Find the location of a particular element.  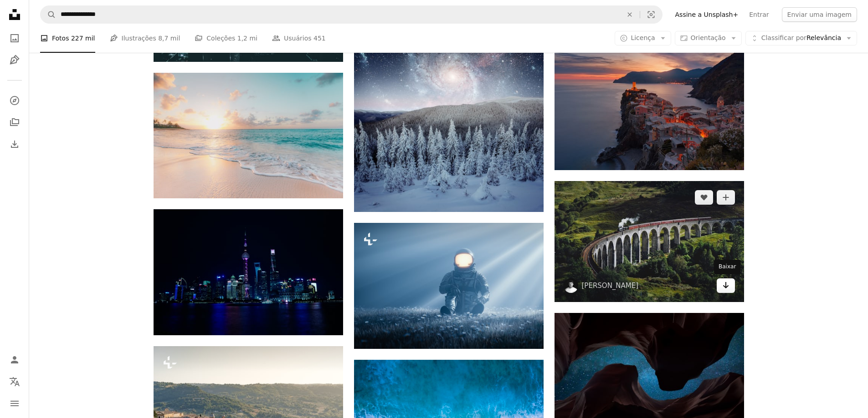

a: Coleções 1,2 mi is located at coordinates (226, 39).